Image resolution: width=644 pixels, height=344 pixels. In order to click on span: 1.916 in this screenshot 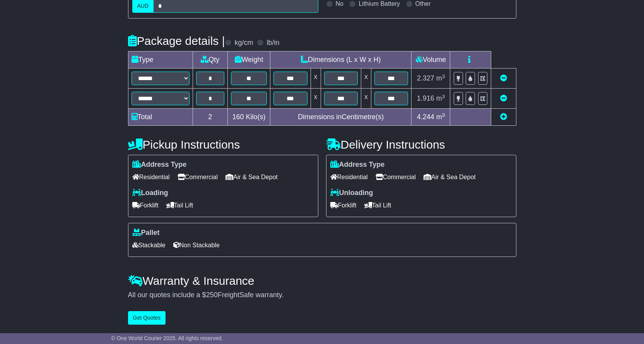, I will do `click(425, 98)`.